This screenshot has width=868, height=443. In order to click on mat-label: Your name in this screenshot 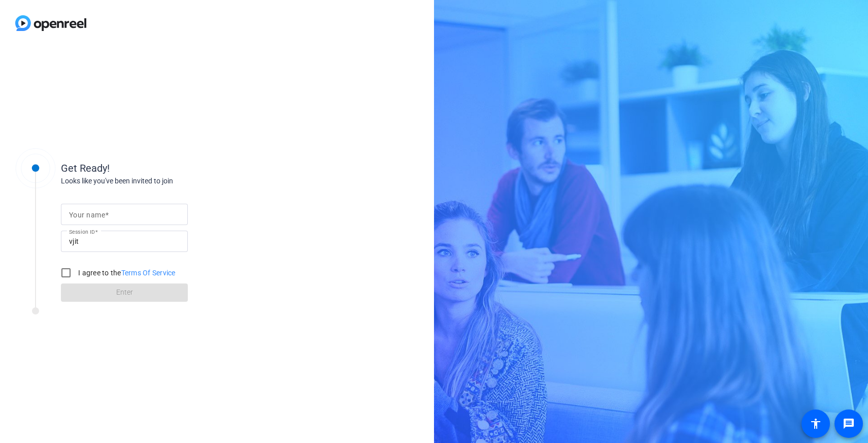, I will do `click(87, 215)`.